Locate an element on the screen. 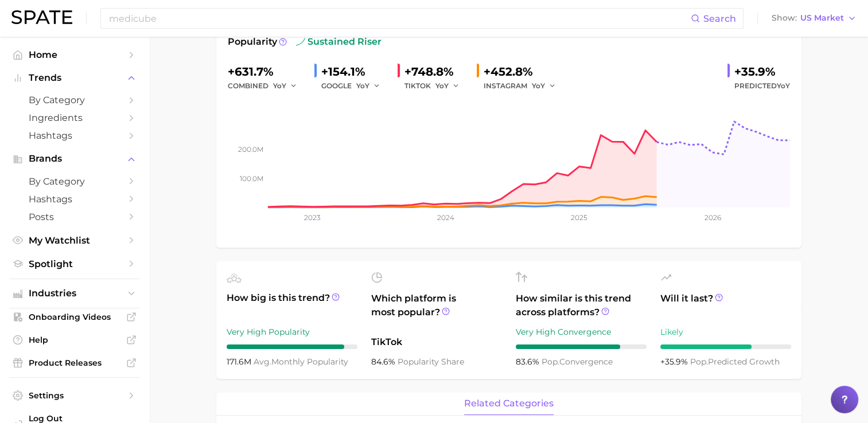 This screenshot has height=423, width=868. span: Will it last? is located at coordinates (726, 306).